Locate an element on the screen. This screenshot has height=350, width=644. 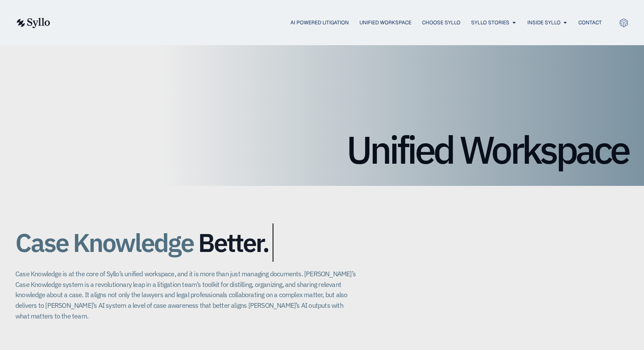
span: Unified Workspace is located at coordinates (385, 23).